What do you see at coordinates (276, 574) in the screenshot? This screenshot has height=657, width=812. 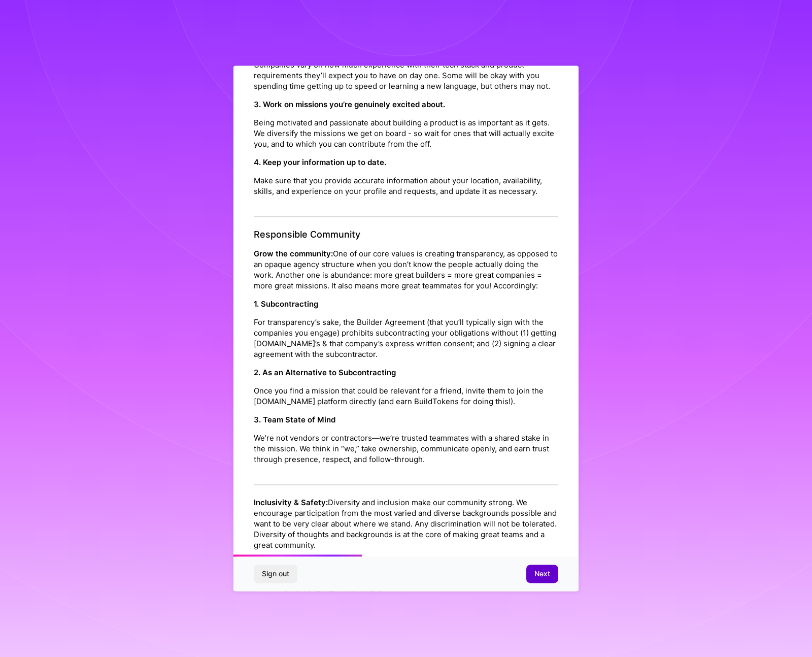 I see `button: Sign out` at bounding box center [276, 574].